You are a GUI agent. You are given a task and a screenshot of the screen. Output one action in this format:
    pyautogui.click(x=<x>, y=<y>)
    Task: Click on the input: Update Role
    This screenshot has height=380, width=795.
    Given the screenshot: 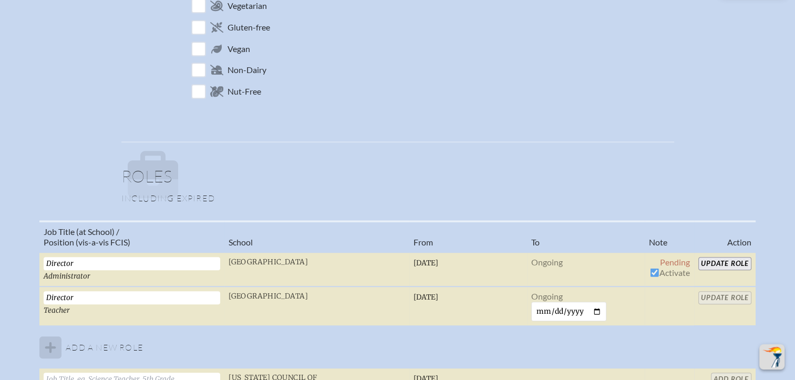 What is the action you would take?
    pyautogui.click(x=725, y=263)
    